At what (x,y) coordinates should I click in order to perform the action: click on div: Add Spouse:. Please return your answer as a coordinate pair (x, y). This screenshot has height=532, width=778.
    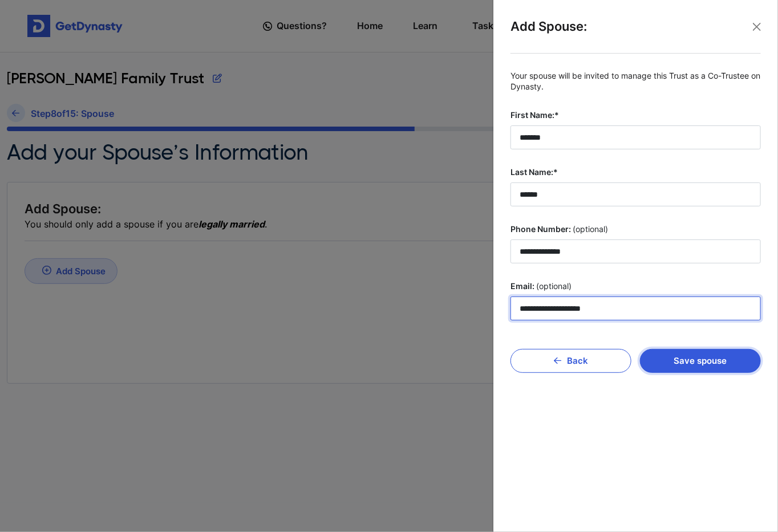
    Looking at the image, I should click on (636, 35).